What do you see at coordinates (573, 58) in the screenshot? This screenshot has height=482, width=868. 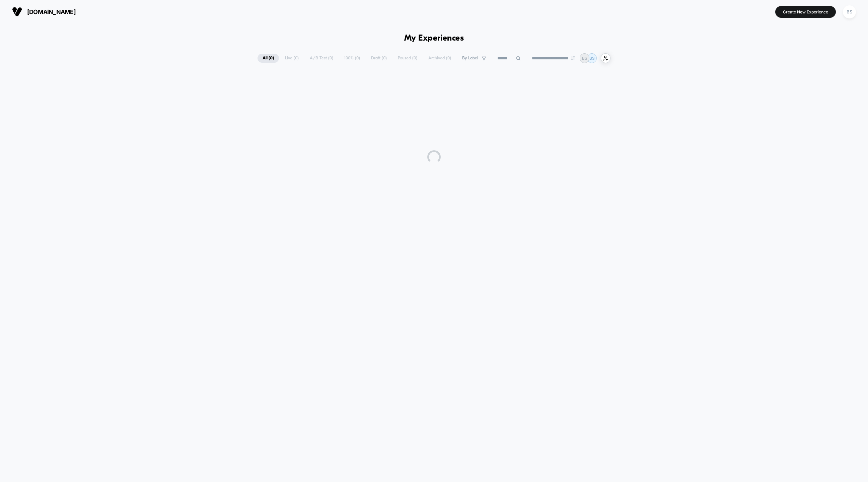 I see `img: end` at bounding box center [573, 58].